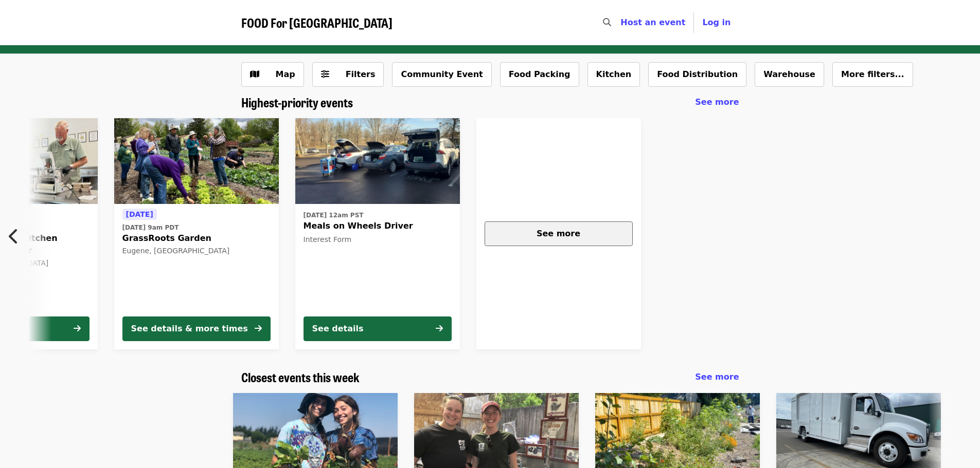 The image size is (980, 468). I want to click on span: Map, so click(285, 74).